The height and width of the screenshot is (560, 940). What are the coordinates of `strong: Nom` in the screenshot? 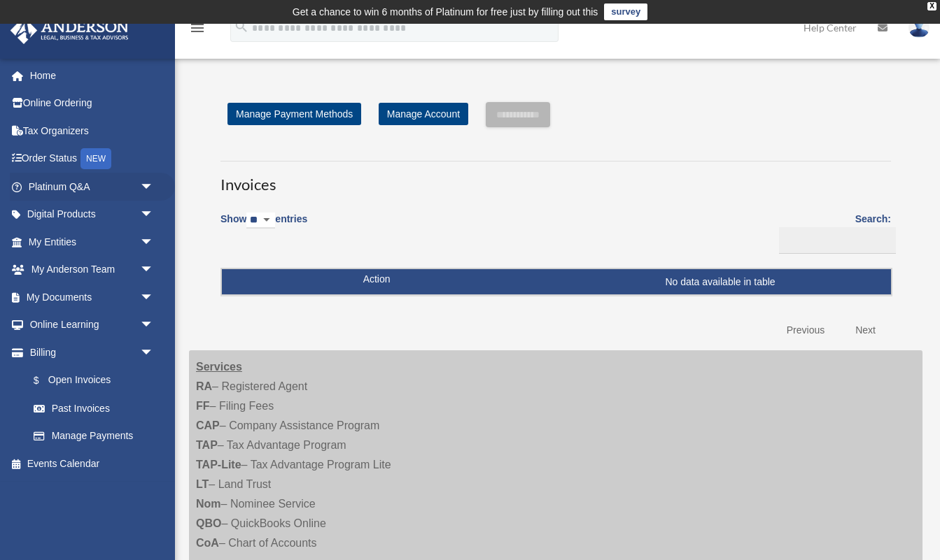 It's located at (208, 503).